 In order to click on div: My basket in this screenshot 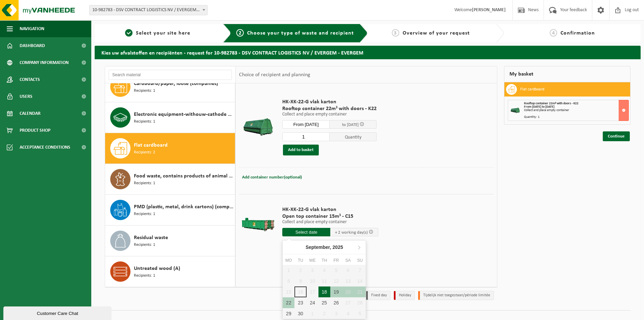, I will do `click(567, 74)`.